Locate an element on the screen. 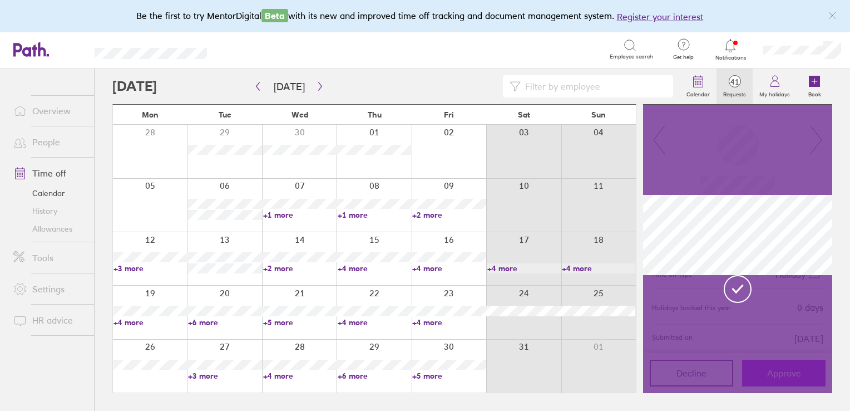 Image resolution: width=850 pixels, height=411 pixels. a: Time off is located at coordinates (49, 173).